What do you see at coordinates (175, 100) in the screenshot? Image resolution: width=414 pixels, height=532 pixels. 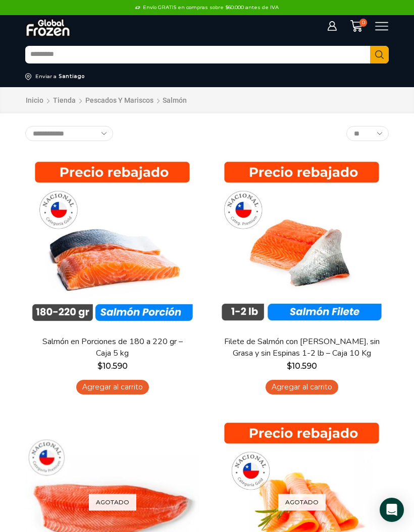 I see `h1: Salmón` at bounding box center [175, 100].